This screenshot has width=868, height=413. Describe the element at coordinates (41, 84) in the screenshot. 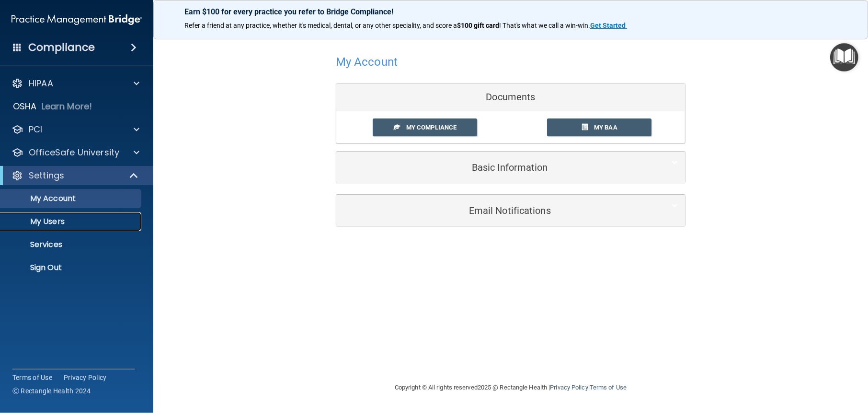

I see `p: HIPAA` at that location.